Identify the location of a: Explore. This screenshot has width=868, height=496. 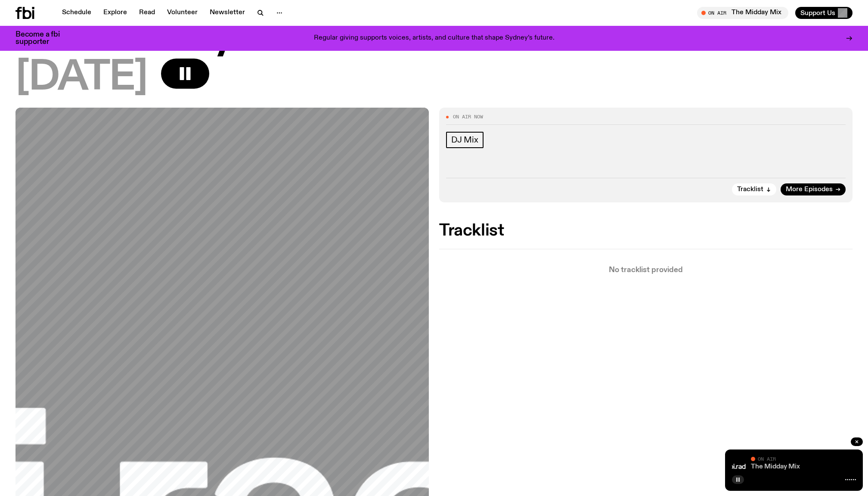
(115, 13).